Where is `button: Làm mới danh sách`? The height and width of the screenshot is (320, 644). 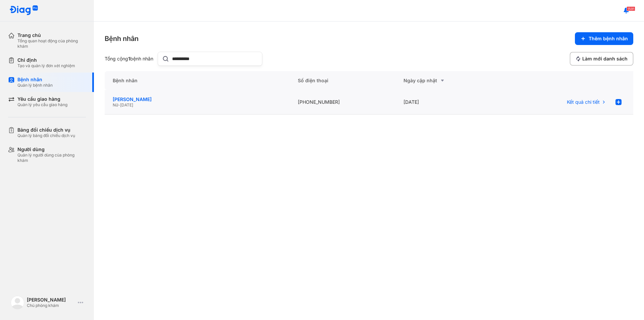
button: Làm mới danh sách is located at coordinates (601, 59).